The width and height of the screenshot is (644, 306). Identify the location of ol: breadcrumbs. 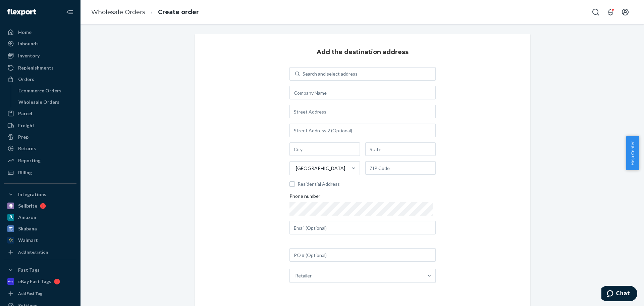
(145, 12).